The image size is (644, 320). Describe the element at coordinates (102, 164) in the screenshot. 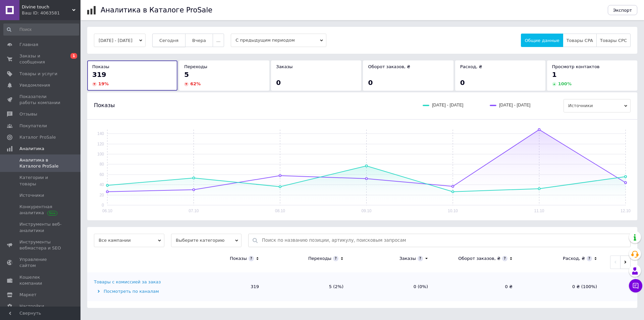

I see `text: 80` at that location.